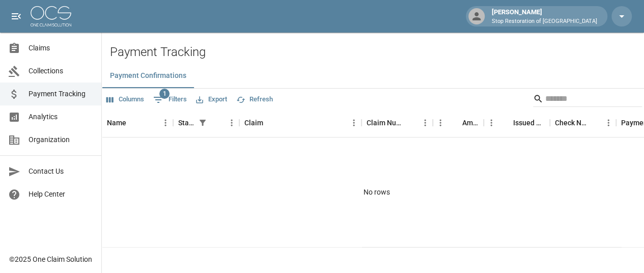 The width and height of the screenshot is (644, 273). I want to click on span: Claims, so click(60, 48).